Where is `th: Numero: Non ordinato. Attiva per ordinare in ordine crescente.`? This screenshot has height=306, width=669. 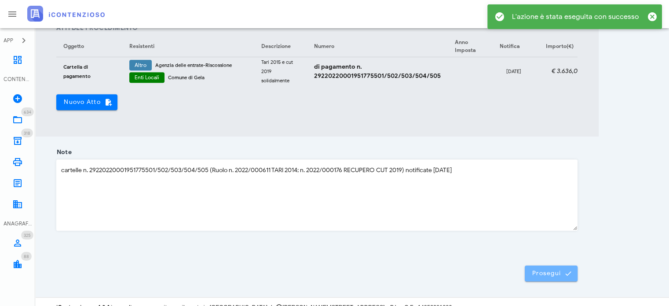 th: Numero: Non ordinato. Attiva per ordinare in ordine crescente. is located at coordinates (377, 47).